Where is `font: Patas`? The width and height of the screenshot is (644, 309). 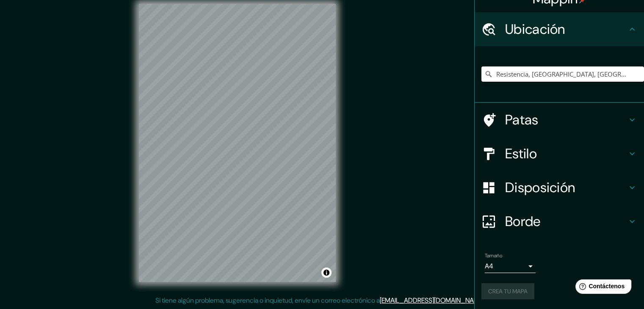 font: Patas is located at coordinates (522, 120).